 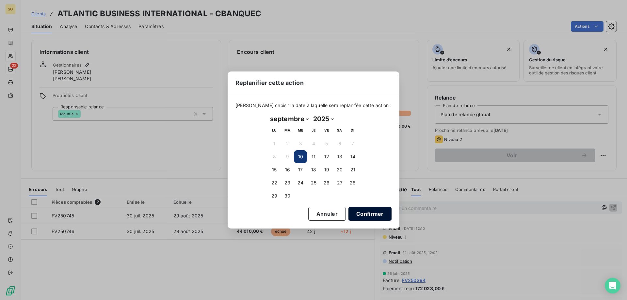 What do you see at coordinates (287, 157) in the screenshot?
I see `button: 9` at bounding box center [287, 157].